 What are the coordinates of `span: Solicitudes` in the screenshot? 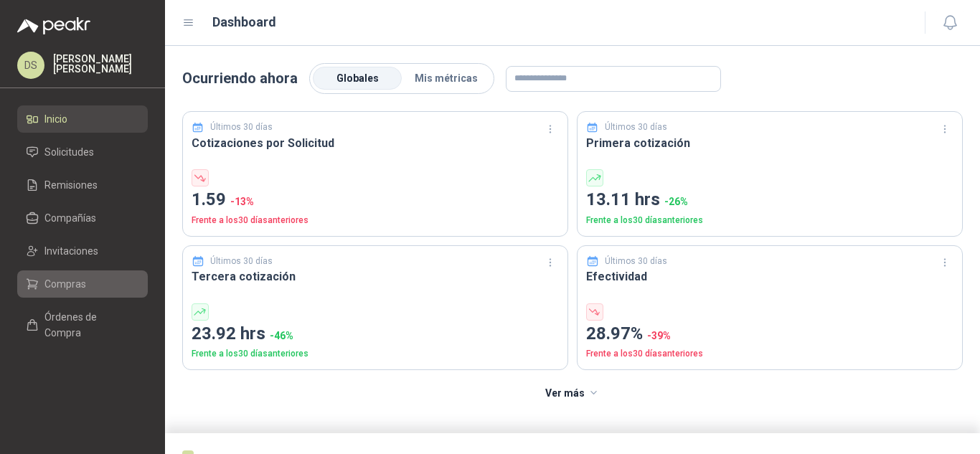 It's located at (69, 152).